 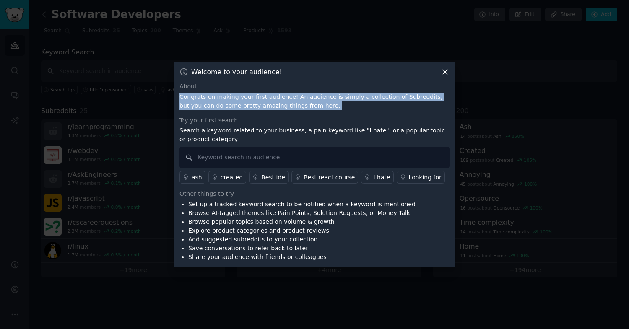 What do you see at coordinates (302, 248) in the screenshot?
I see `li: Save conversations to refer back to later` at bounding box center [302, 248].